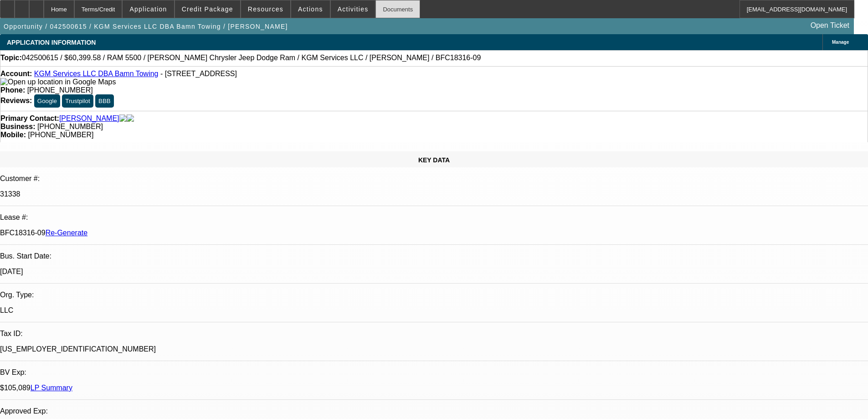  What do you see at coordinates (30, 118) in the screenshot?
I see `strong: Primary Contact:` at bounding box center [30, 118].